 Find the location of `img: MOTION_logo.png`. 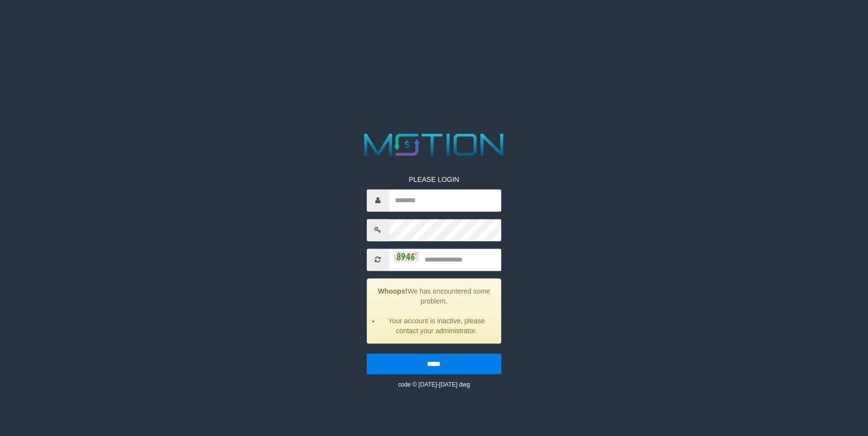

img: MOTION_logo.png is located at coordinates (433, 144).